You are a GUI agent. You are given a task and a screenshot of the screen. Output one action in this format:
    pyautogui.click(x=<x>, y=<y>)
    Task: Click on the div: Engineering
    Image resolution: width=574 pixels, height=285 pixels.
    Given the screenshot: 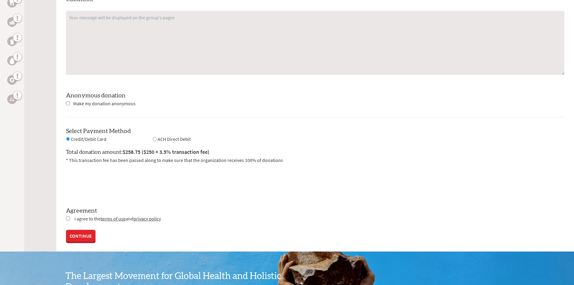 What is the action you would take?
    pyautogui.click(x=12, y=80)
    